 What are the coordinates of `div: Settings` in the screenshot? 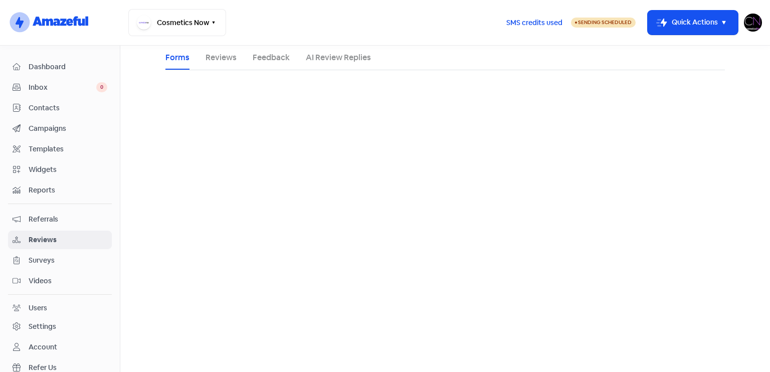 It's located at (42, 326).